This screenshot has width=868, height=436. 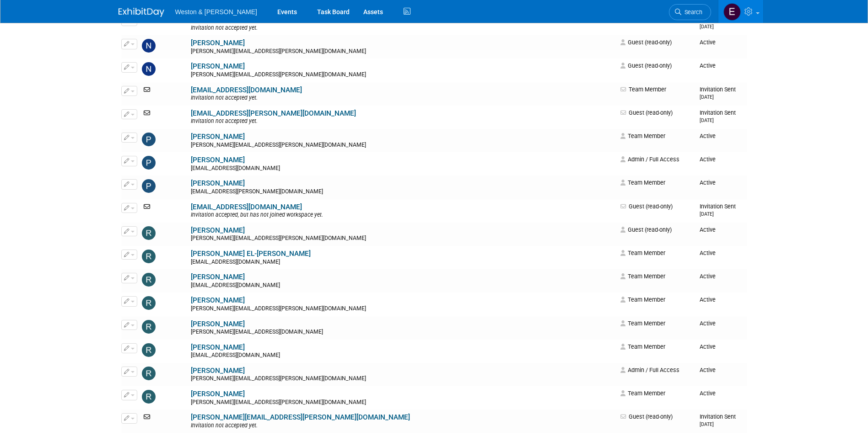 I want to click on img: Patrick Yeo, so click(x=149, y=163).